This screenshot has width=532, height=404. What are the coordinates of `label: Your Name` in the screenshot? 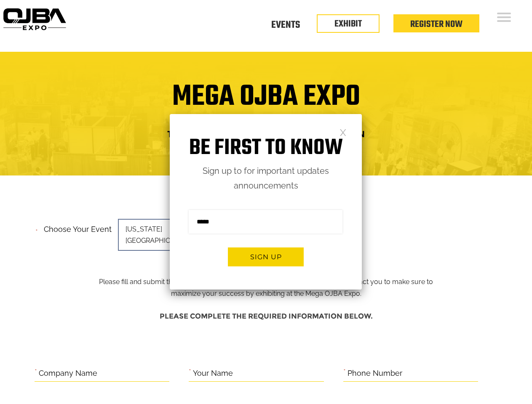 It's located at (212, 373).